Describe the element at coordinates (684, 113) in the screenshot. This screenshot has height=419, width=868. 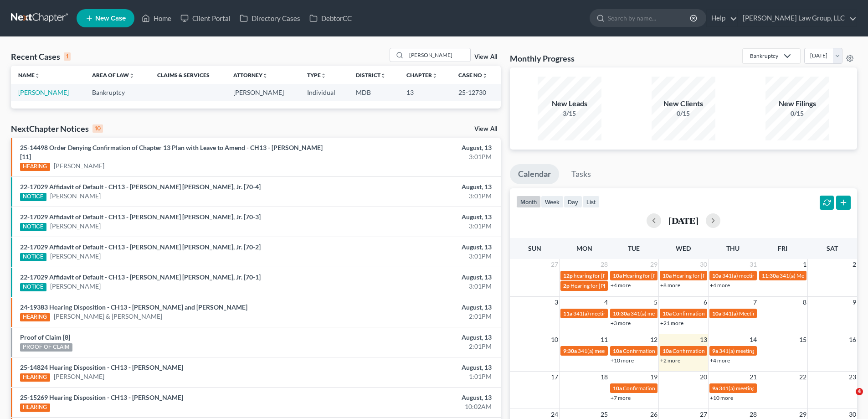
I see `div: 0/15` at that location.